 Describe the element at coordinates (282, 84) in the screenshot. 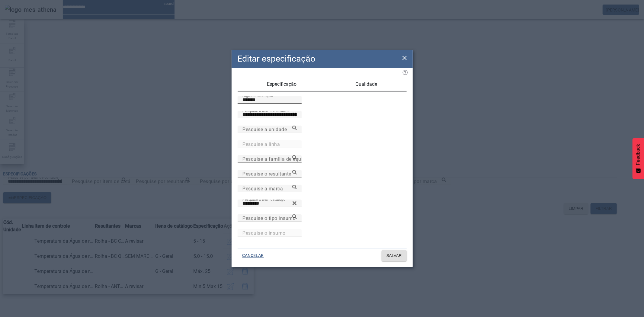

I see `span: Especificação` at that location.